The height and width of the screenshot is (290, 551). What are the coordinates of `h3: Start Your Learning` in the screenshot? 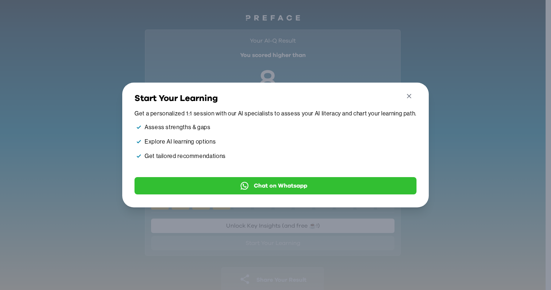 It's located at (276, 99).